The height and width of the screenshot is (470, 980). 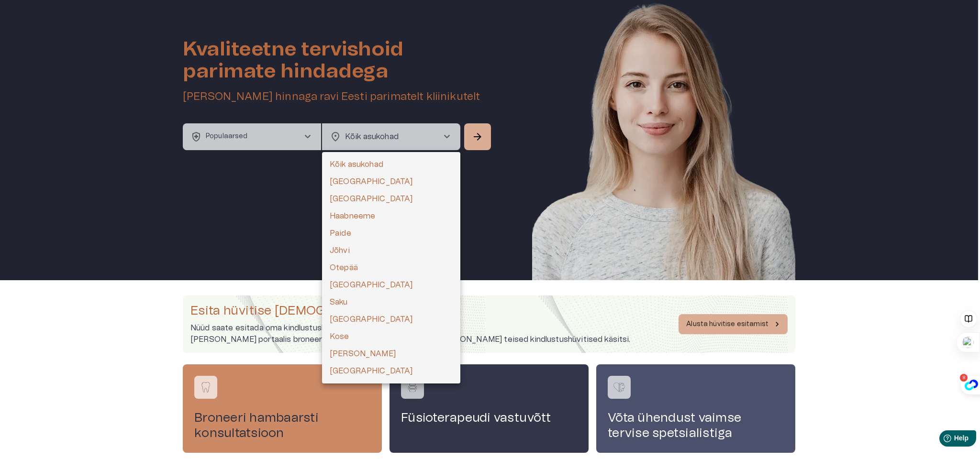 What do you see at coordinates (56, 12) in the screenshot?
I see `span: Help` at bounding box center [56, 12].